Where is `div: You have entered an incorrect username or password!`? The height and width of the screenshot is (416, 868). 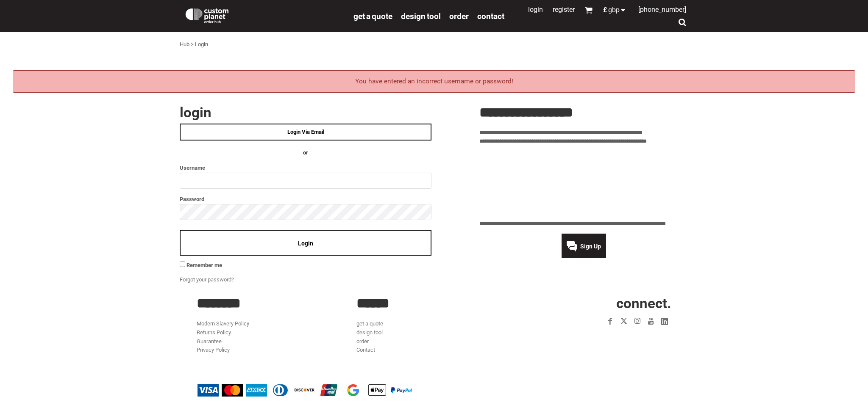 div: You have entered an incorrect username or password! is located at coordinates (434, 81).